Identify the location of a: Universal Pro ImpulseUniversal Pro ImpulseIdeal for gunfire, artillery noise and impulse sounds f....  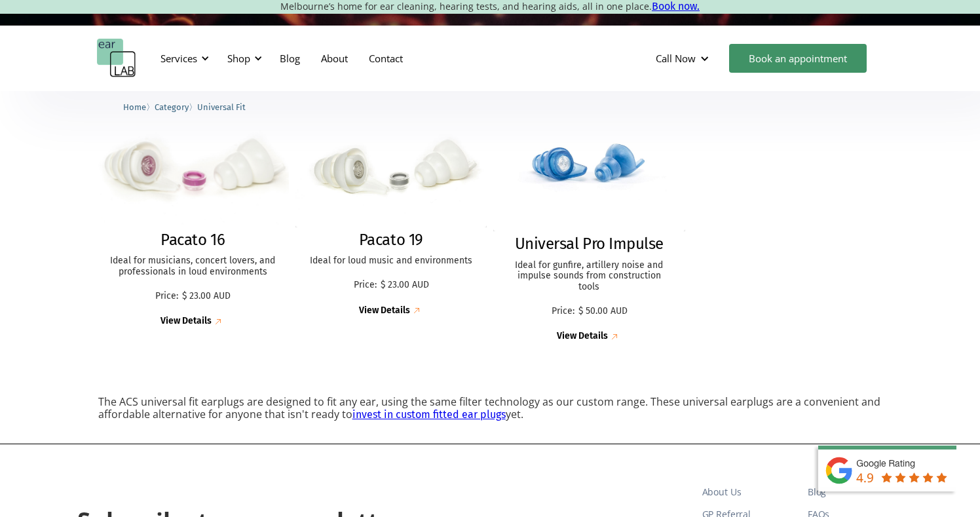
(589, 221).